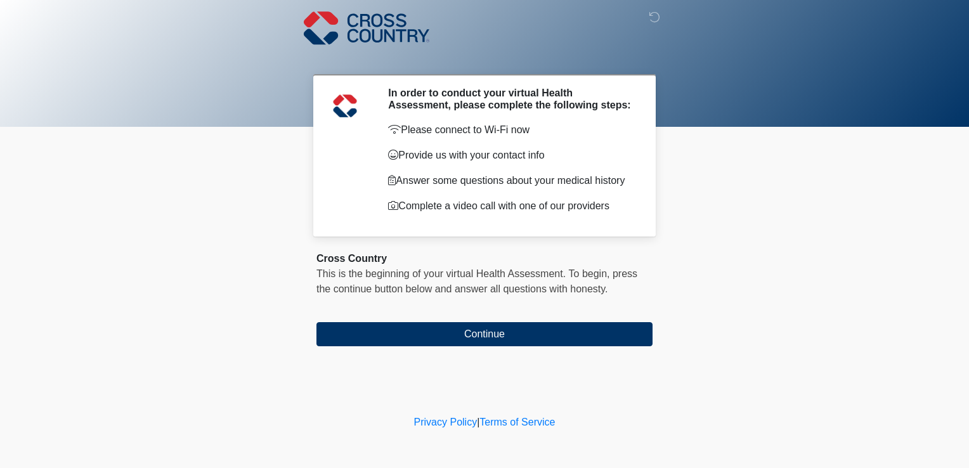  I want to click on button: Continue, so click(484, 334).